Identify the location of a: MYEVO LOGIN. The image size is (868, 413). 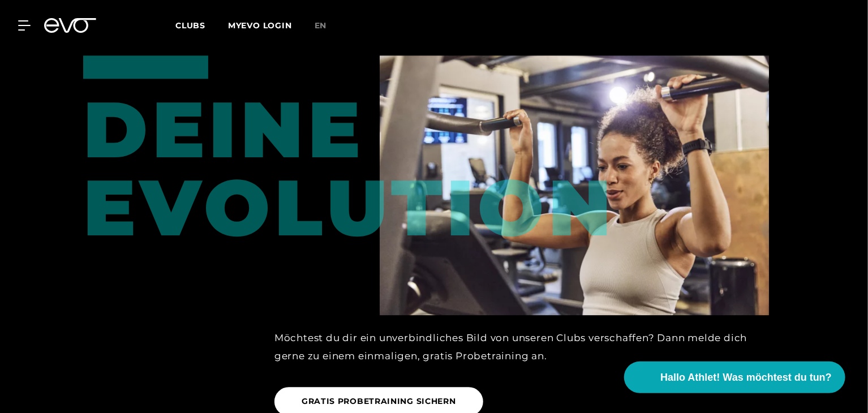
(260, 25).